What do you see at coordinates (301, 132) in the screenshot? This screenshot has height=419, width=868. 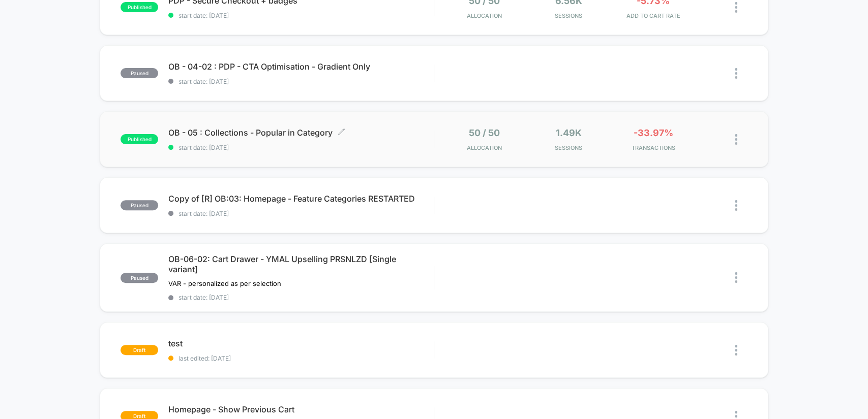 I see `span: OB - 05 : Collections - Popular in Category` at bounding box center [301, 132].